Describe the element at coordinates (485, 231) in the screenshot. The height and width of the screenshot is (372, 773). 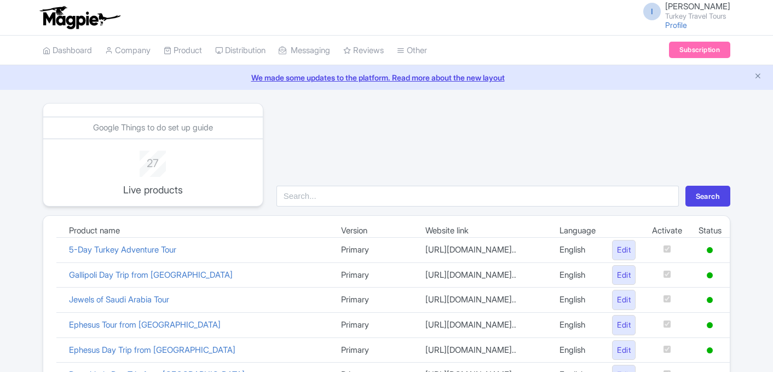
I see `td: Website link` at that location.